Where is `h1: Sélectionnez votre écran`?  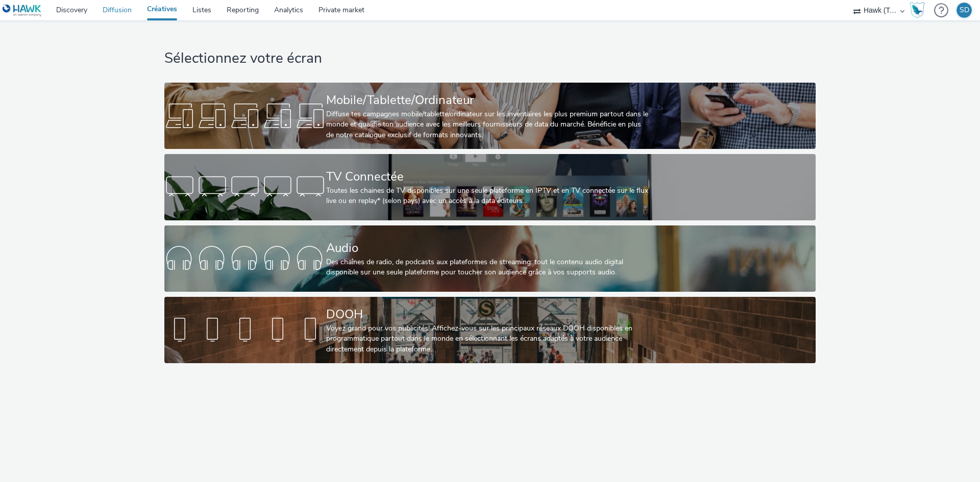
h1: Sélectionnez votre écran is located at coordinates (490, 59).